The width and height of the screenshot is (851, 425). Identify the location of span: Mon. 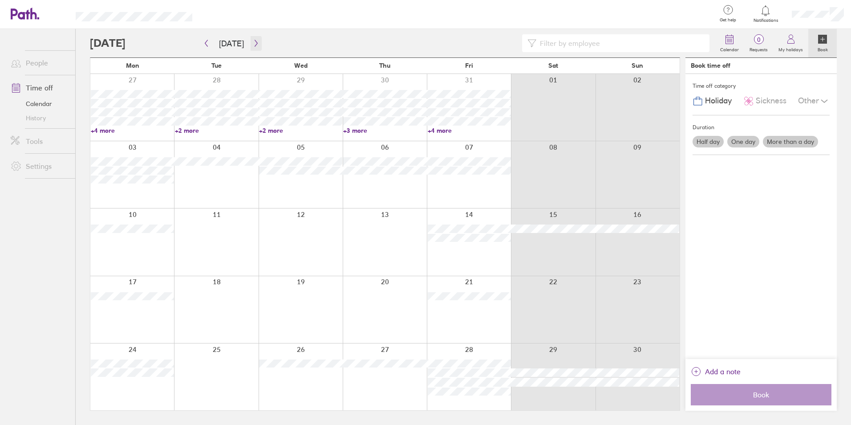
(133, 65).